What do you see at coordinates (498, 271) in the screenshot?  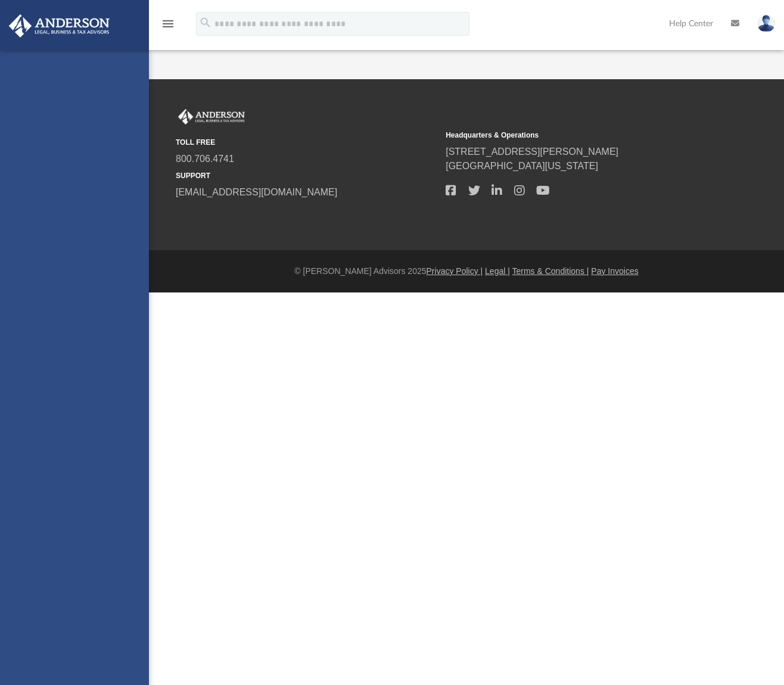 I see `a: Legal |` at bounding box center [498, 271].